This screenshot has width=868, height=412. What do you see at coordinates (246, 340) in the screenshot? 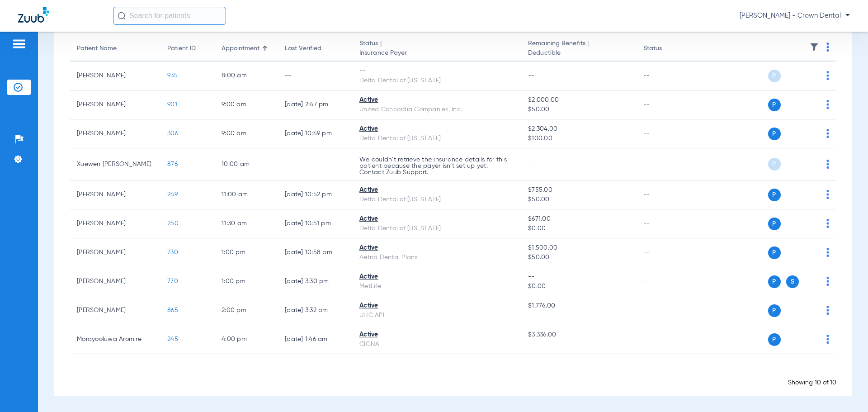
I see `td: 4:00 PM` at bounding box center [246, 340].